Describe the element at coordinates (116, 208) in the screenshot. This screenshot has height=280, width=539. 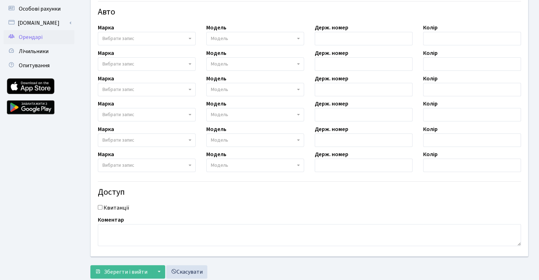
I see `label: Квитанції` at that location.